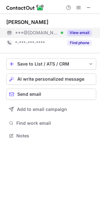 Image resolution: width=100 pixels, height=201 pixels. Describe the element at coordinates (51, 64) in the screenshot. I see `div: Save to List / ATS / CRM` at that location.